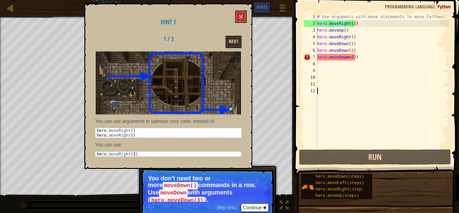 Image resolution: width=459 pixels, height=213 pixels. What do you see at coordinates (168, 83) in the screenshot?
I see `img: Enemy mine` at bounding box center [168, 83].